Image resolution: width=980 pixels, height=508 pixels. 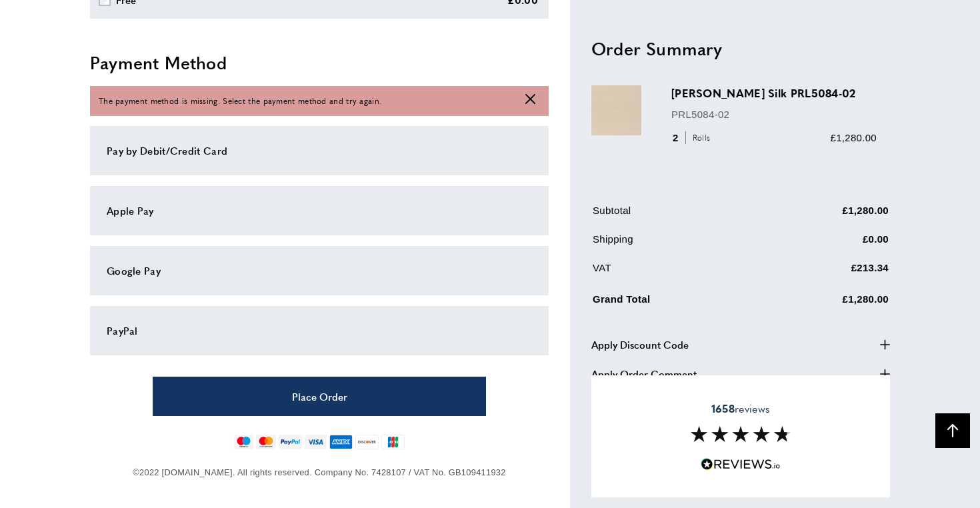 I want to click on h2: Payment Method, so click(x=320, y=63).